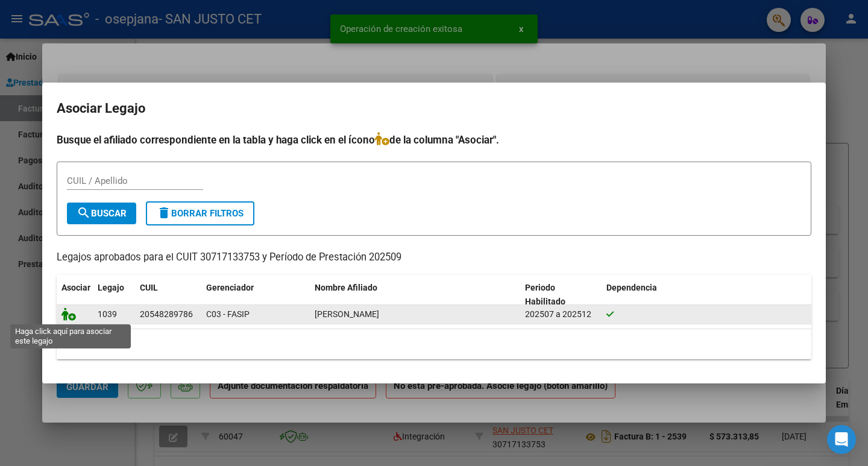 The height and width of the screenshot is (466, 868). Describe the element at coordinates (256, 295) in the screenshot. I see `datatable-header-cell: Gerenciador` at that location.